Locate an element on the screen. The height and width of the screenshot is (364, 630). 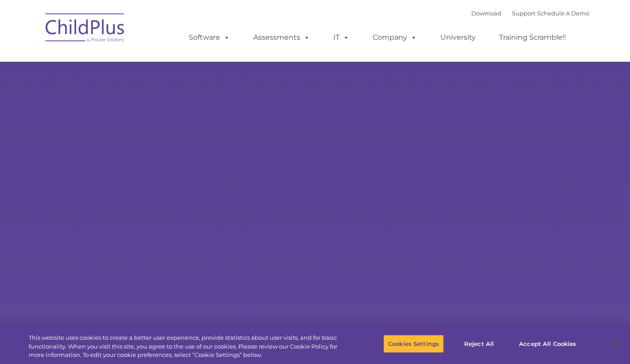
a: Download is located at coordinates (486, 13).